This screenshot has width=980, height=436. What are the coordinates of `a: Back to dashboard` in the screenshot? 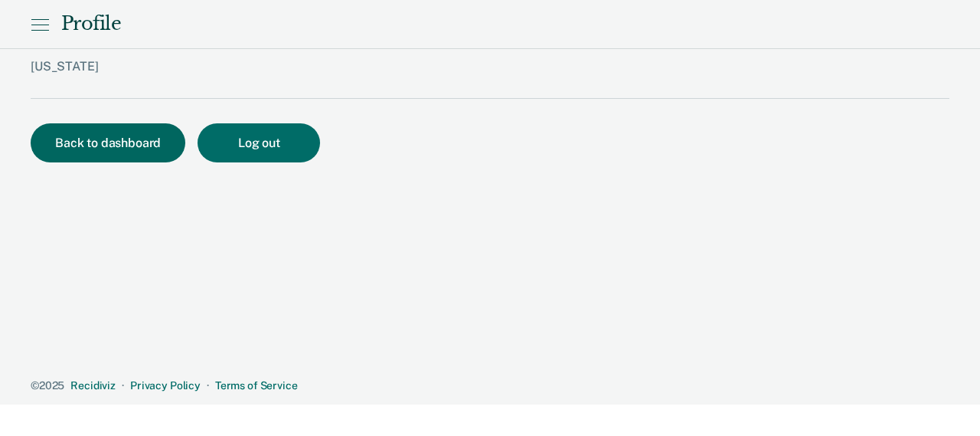 It's located at (114, 143).